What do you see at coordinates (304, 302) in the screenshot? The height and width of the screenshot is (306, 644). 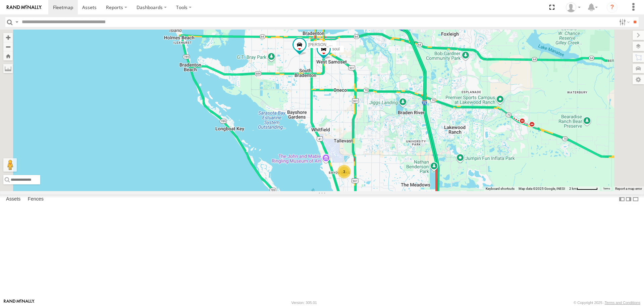 I see `div: Version: 305.01` at bounding box center [304, 302].